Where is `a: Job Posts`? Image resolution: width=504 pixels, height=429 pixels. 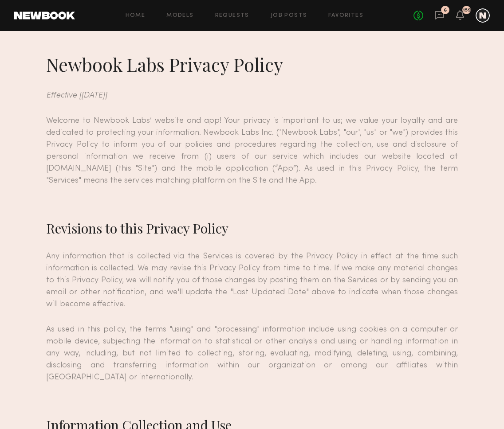
a: Job Posts is located at coordinates (288, 15).